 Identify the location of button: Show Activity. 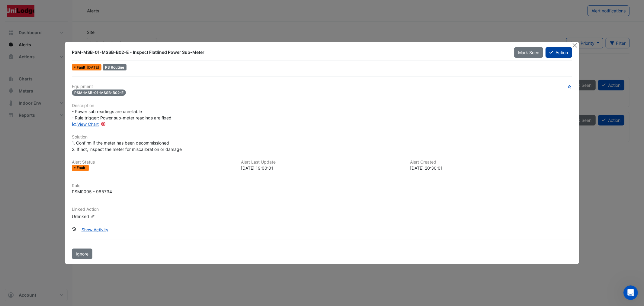
(95, 229).